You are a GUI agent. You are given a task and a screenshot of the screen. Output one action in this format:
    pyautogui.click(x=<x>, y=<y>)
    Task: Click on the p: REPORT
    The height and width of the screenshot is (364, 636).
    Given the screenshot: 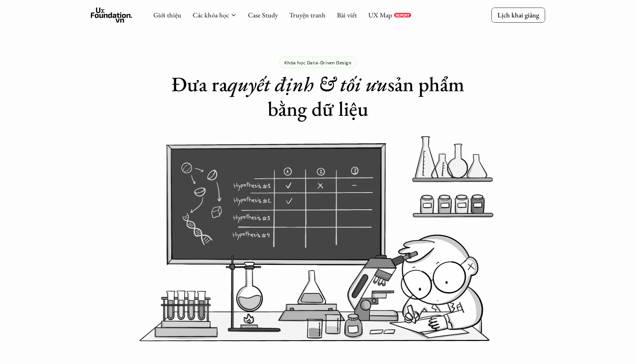 What is the action you would take?
    pyautogui.click(x=403, y=15)
    